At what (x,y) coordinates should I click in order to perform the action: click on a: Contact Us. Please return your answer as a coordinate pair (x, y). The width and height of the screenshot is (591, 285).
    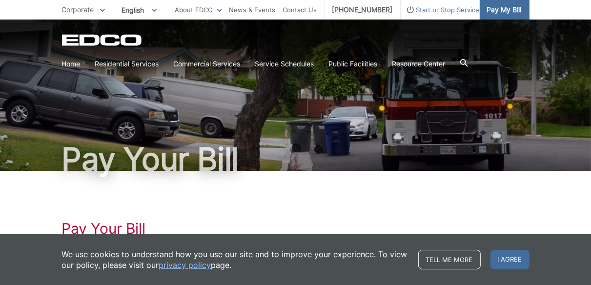
    Looking at the image, I should click on (300, 10).